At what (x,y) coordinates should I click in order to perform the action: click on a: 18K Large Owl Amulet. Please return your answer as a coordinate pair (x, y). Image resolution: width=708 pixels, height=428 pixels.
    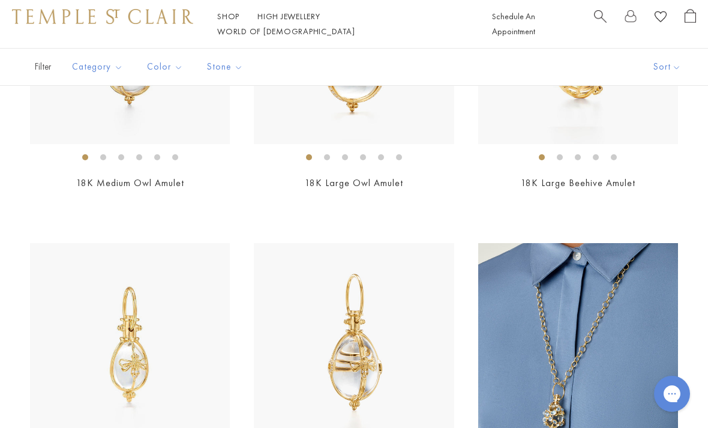
    Looking at the image, I should click on (354, 182).